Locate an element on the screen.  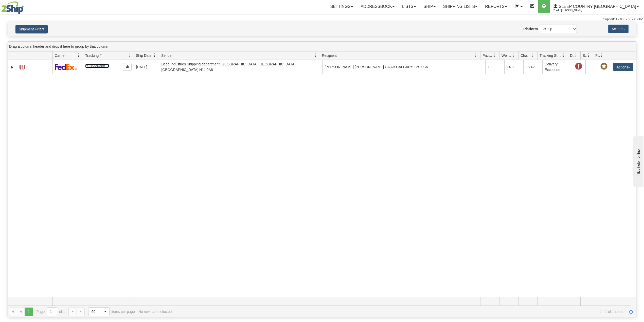
span: Delivery Status is located at coordinates (572, 56).